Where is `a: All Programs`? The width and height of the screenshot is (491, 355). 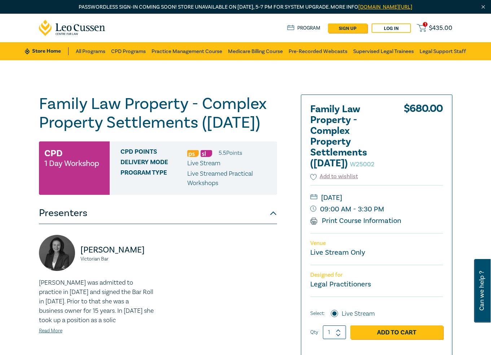
a: All Programs is located at coordinates (91, 51).